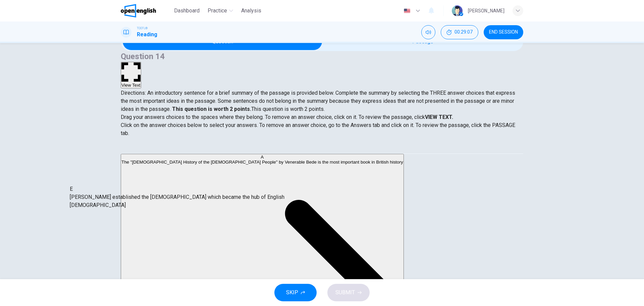 This screenshot has width=644, height=306. Describe the element at coordinates (187, 11) in the screenshot. I see `span: Dashboard` at that location.